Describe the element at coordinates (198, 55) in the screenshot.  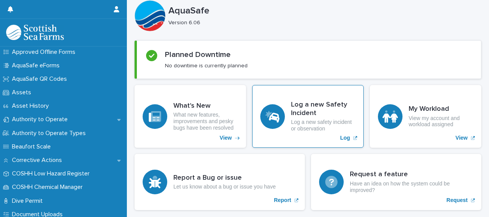
I see `h2: Planned Downtime` at that location.